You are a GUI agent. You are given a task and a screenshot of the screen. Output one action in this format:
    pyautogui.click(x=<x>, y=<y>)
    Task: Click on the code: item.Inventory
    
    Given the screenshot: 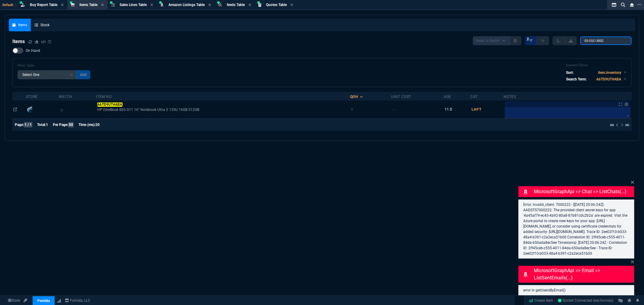 What is the action you would take?
    pyautogui.click(x=609, y=73)
    